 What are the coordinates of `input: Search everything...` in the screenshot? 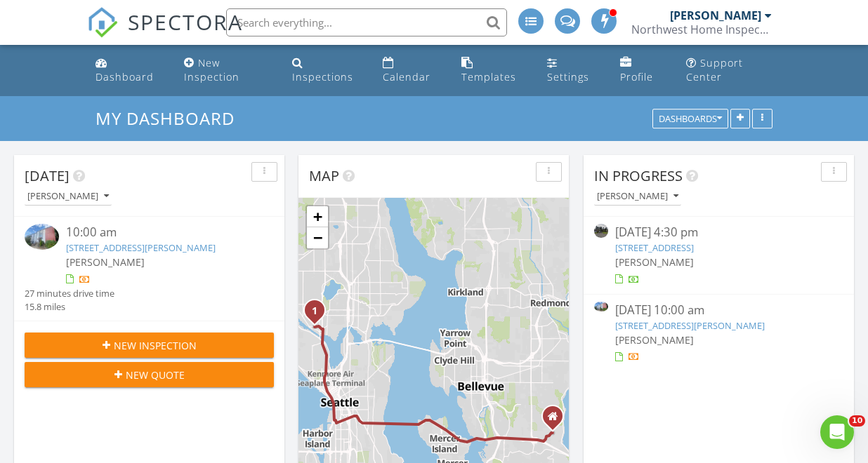 It's located at (367, 22).